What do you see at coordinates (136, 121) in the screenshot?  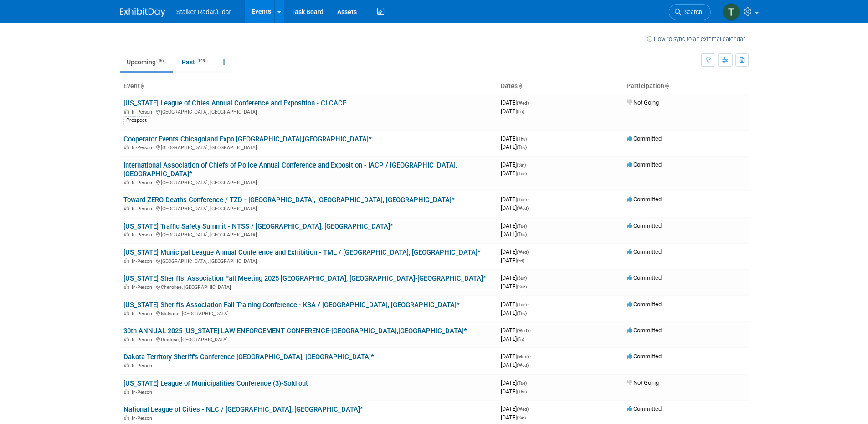 I see `div: Prospect` at bounding box center [136, 121].